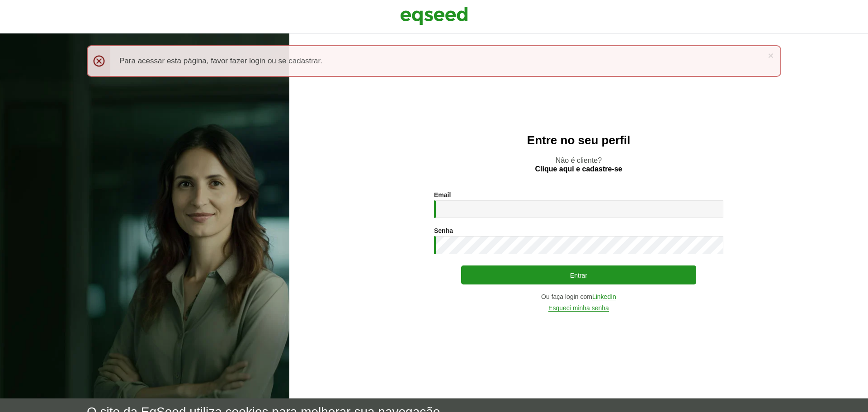 This screenshot has height=412, width=868. Describe the element at coordinates (578, 275) in the screenshot. I see `button: Entrar` at that location.